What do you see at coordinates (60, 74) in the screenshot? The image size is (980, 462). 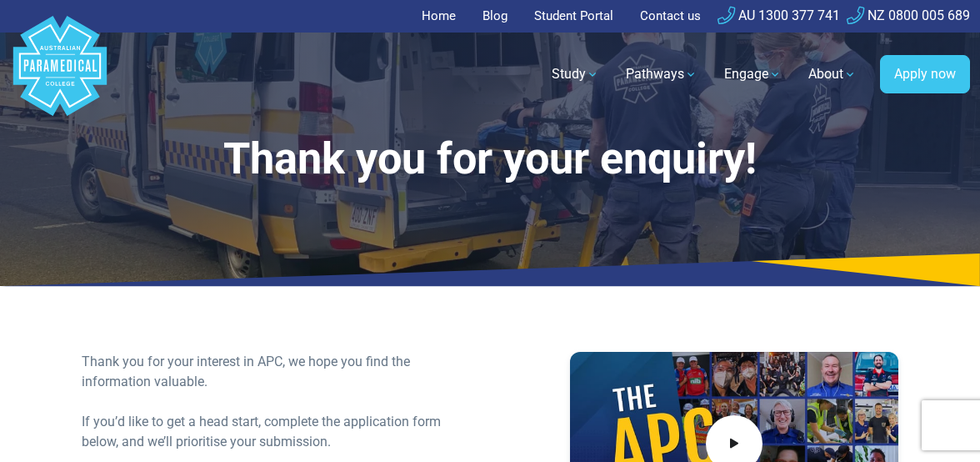 I see `a: Australian Paramedical College` at bounding box center [60, 74].